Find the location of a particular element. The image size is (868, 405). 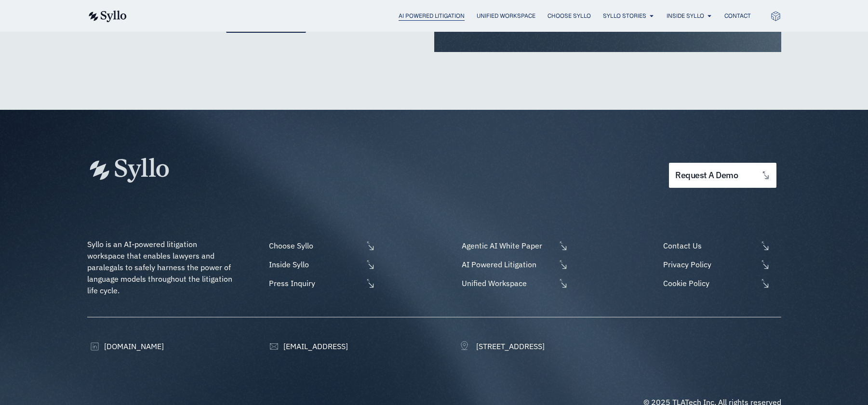

a: Contact is located at coordinates (738, 16).